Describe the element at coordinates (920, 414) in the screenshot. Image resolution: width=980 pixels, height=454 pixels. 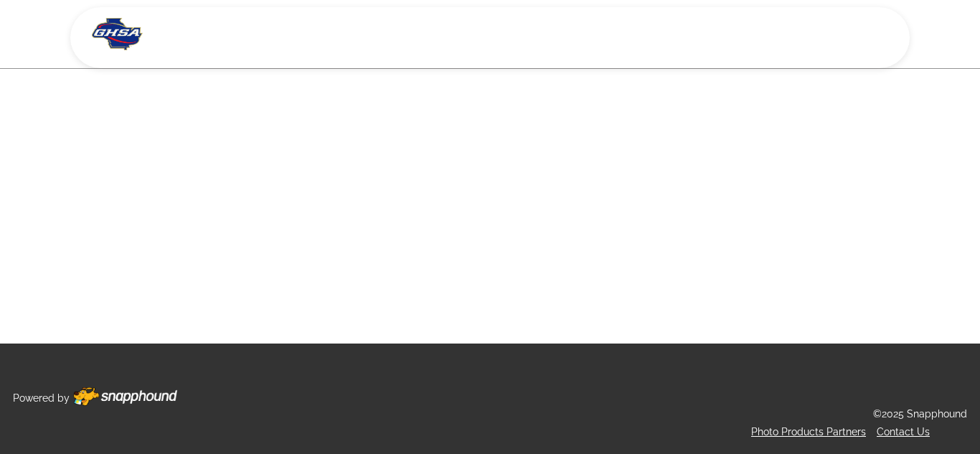
I see `p: ©2025 Snapphound` at that location.